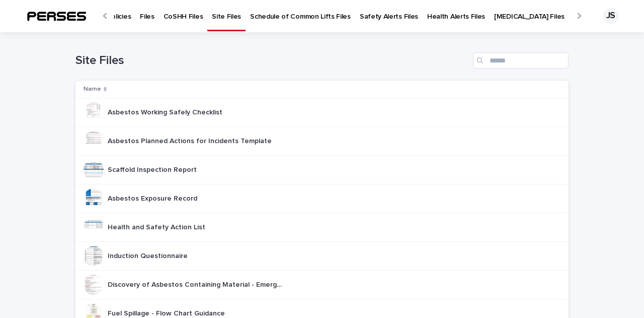  Describe the element at coordinates (158, 226) in the screenshot. I see `p: Health and Safety Action List` at that location.